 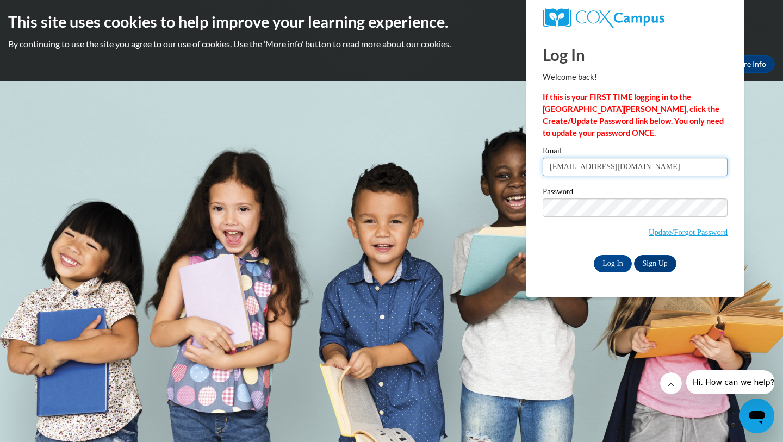 What do you see at coordinates (613, 264) in the screenshot?
I see `input: Log In` at bounding box center [613, 264].